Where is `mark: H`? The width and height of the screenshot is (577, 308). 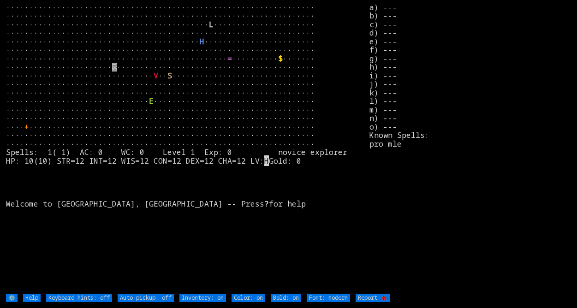 mark: H is located at coordinates (267, 160).